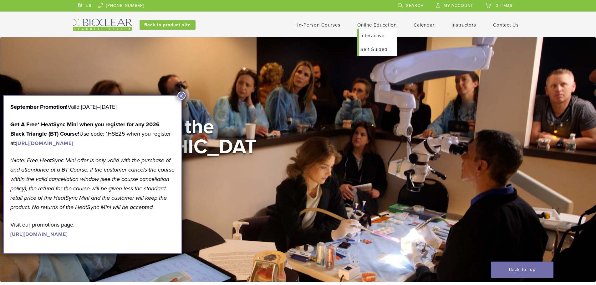 Image resolution: width=596 pixels, height=285 pixels. Describe the element at coordinates (93, 230) in the screenshot. I see `p: Visit our promotions page:` at that location.